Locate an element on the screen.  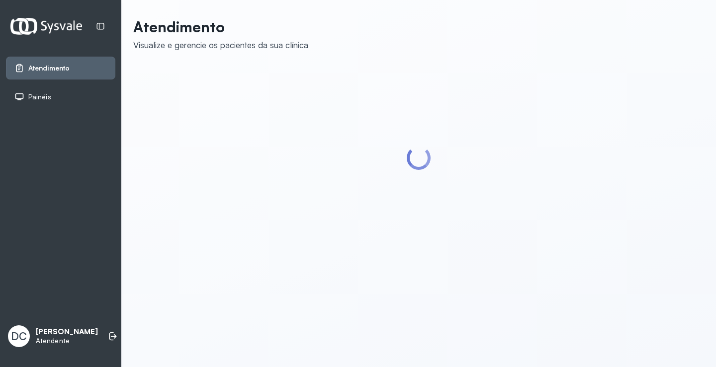
img: Logotipo do estabelecimento is located at coordinates (46, 26).